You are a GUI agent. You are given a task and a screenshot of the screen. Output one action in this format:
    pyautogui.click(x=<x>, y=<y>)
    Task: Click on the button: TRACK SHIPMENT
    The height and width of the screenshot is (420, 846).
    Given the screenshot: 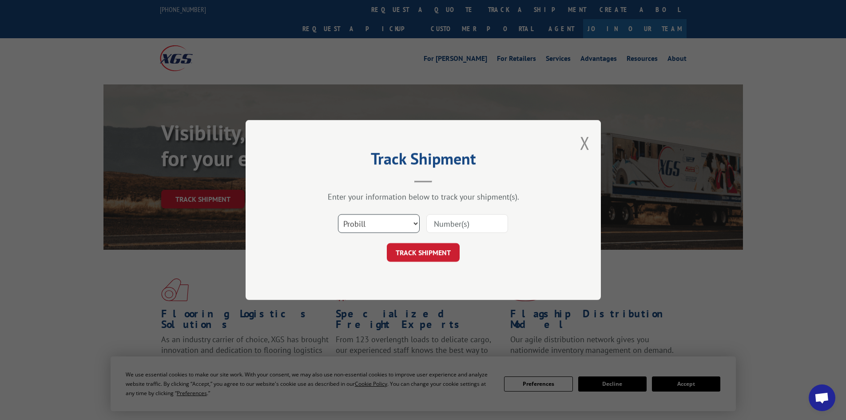 What is the action you would take?
    pyautogui.click(x=423, y=252)
    